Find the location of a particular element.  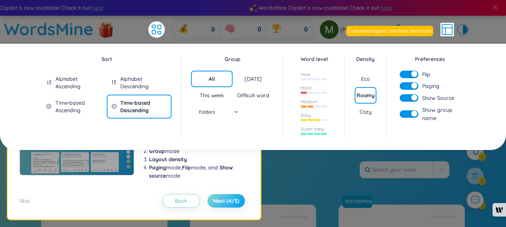

span: Show Source is located at coordinates (438, 98).